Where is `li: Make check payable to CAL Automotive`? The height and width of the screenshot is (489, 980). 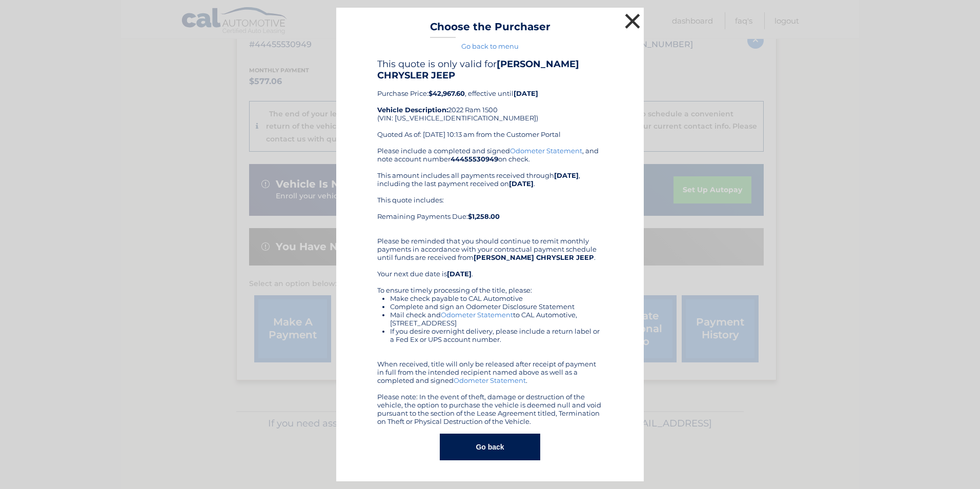 li: Make check payable to CAL Automotive is located at coordinates (496, 298).